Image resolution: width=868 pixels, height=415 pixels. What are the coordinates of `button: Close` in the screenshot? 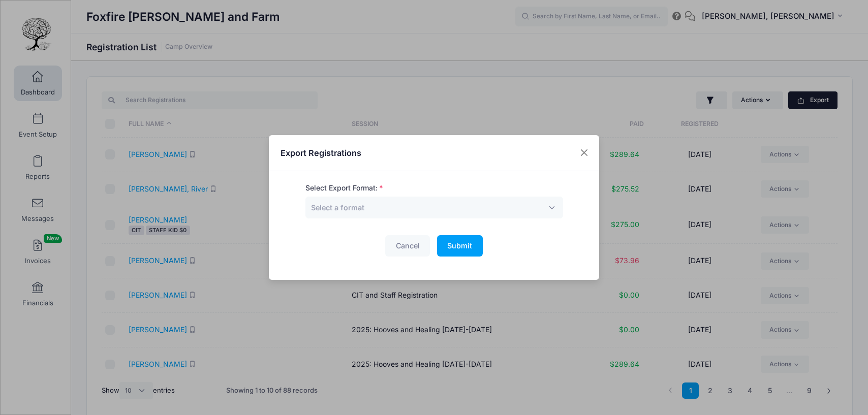 It's located at (584, 153).